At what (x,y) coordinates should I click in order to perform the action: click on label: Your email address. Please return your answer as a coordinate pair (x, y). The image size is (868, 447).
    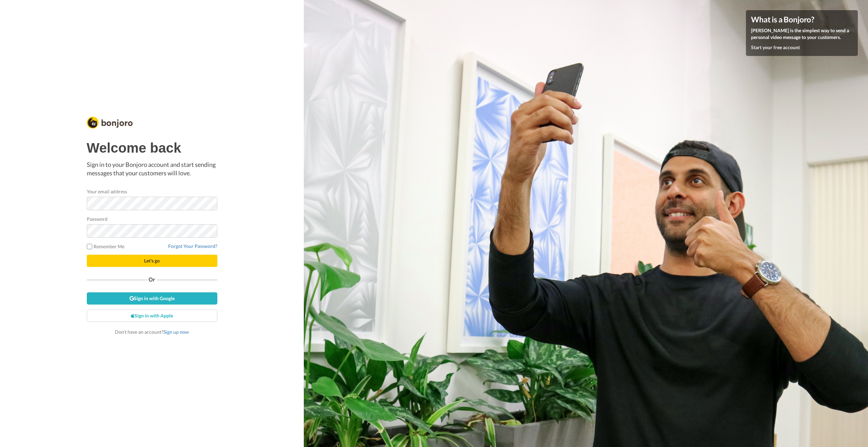
    Looking at the image, I should click on (107, 191).